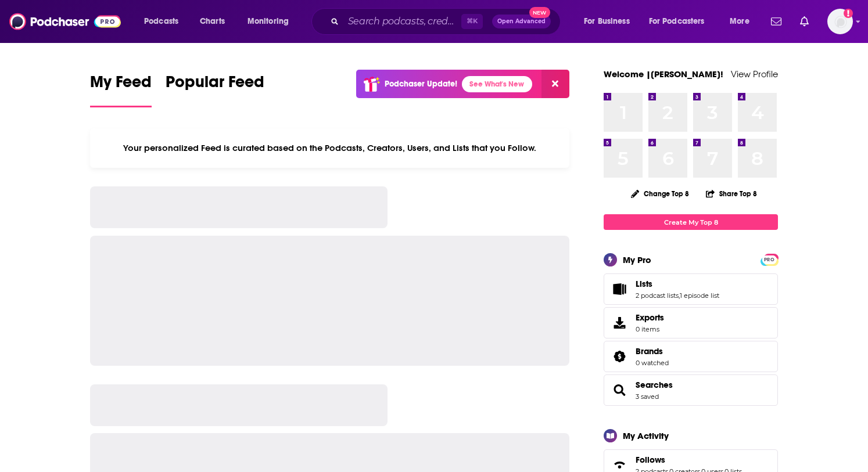 Image resolution: width=868 pixels, height=472 pixels. What do you see at coordinates (739, 21) in the screenshot?
I see `span: More` at bounding box center [739, 21].